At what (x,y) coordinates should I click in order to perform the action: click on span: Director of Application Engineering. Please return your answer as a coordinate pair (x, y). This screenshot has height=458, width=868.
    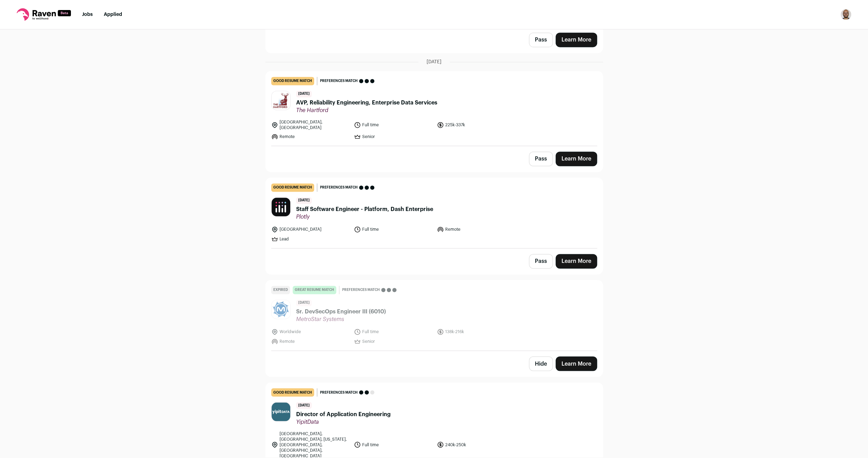
    Looking at the image, I should click on (344, 414).